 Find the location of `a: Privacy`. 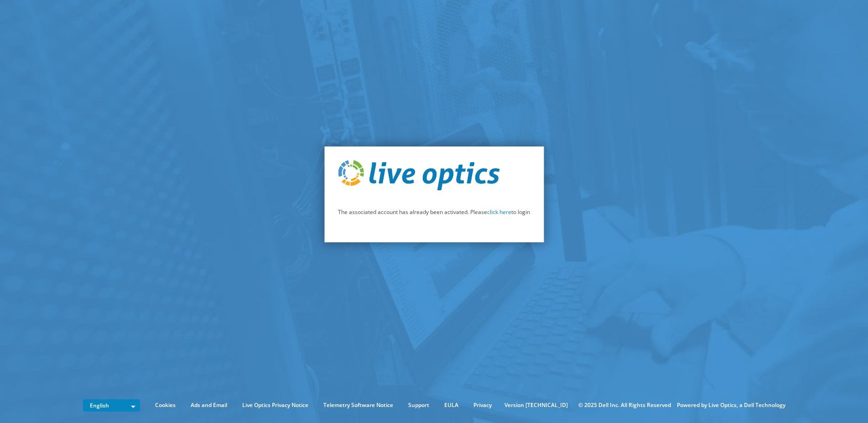

a: Privacy is located at coordinates (482, 405).